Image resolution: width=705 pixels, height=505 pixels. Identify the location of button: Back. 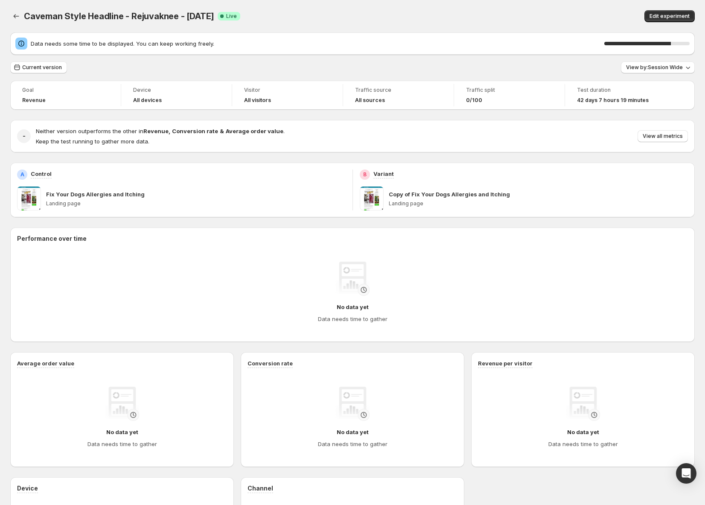
(16, 16).